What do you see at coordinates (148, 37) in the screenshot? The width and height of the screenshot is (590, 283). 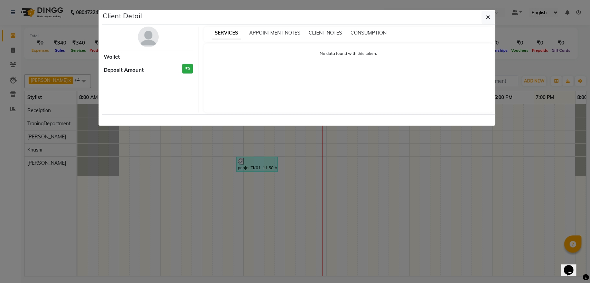 I see `img: avatar` at bounding box center [148, 37].